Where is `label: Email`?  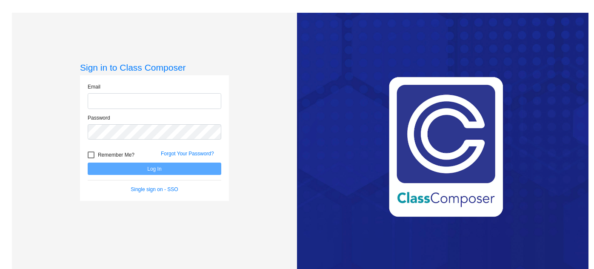
label: Email is located at coordinates (94, 87).